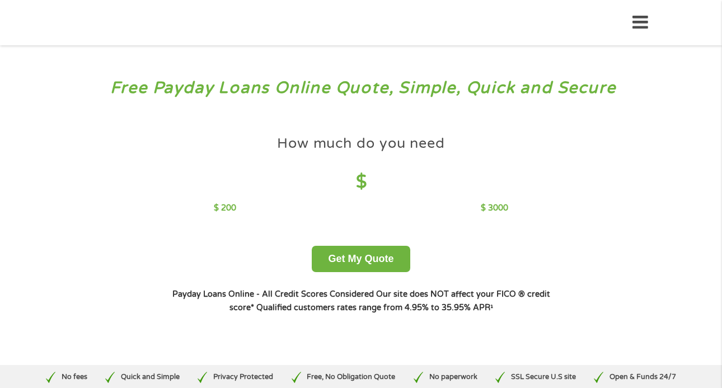 Image resolution: width=722 pixels, height=388 pixels. What do you see at coordinates (361, 259) in the screenshot?
I see `button: Get My Quote` at bounding box center [361, 259].